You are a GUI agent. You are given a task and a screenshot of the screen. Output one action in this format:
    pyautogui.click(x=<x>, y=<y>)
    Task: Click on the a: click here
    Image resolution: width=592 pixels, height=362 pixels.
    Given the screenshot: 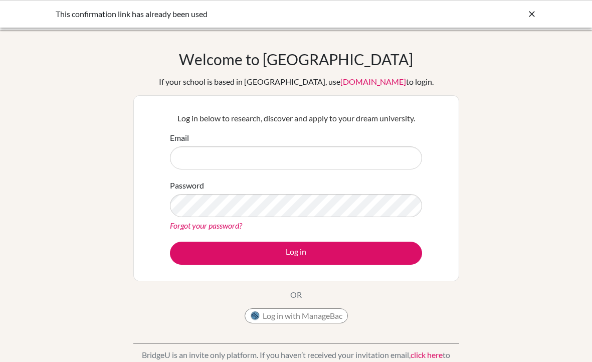 What is the action you would take?
    pyautogui.click(x=426, y=354)
    